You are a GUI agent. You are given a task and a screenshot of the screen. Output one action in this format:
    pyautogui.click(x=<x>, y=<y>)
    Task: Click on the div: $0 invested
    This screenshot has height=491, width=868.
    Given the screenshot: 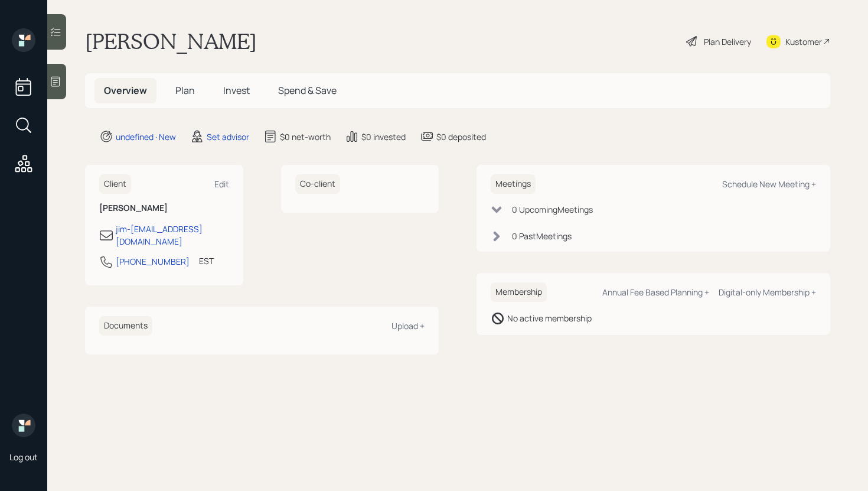 What is the action you would take?
    pyautogui.click(x=383, y=136)
    